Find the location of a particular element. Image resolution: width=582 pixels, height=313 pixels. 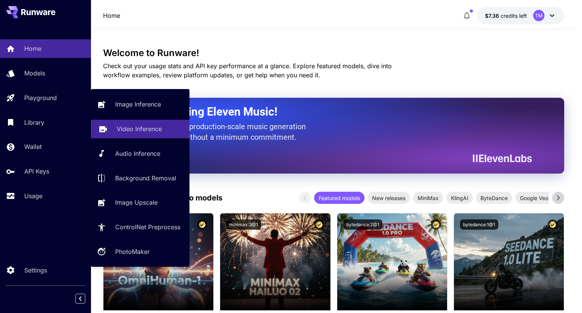

div: TM is located at coordinates (539, 16).